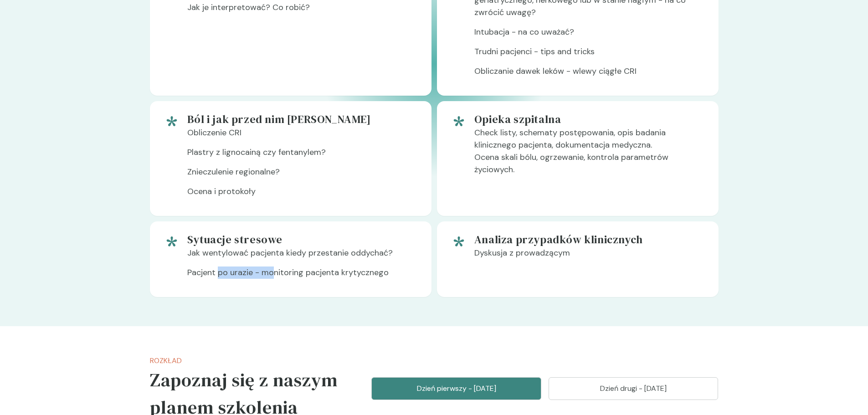  I want to click on p: Dyskusja z prowadzącym, so click(589, 256).